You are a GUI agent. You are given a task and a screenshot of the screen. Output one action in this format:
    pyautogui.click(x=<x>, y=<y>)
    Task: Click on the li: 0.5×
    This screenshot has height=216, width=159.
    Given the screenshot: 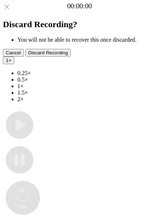 What is the action you would take?
    pyautogui.click(x=87, y=80)
    